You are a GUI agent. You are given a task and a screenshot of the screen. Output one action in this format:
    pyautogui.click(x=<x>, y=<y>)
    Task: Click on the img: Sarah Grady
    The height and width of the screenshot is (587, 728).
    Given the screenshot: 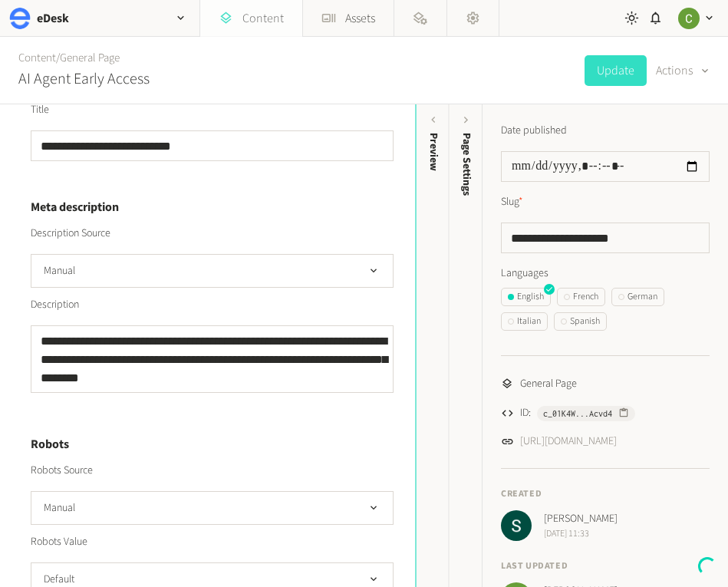 What is the action you would take?
    pyautogui.click(x=517, y=526)
    